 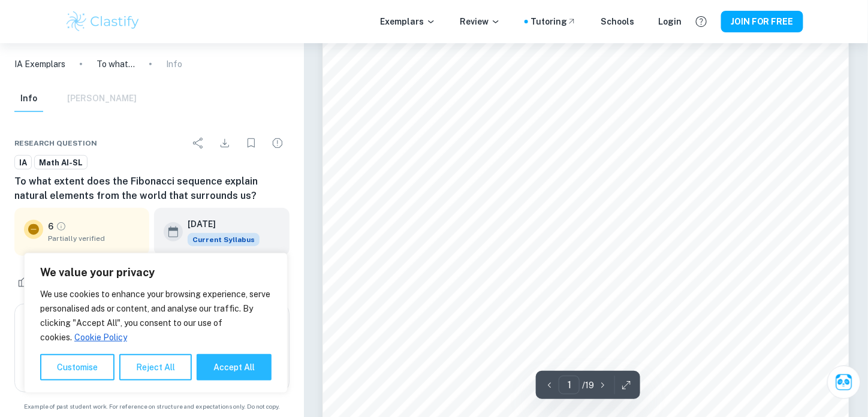 What do you see at coordinates (701, 22) in the screenshot?
I see `button: Help and Feedback` at bounding box center [701, 22].